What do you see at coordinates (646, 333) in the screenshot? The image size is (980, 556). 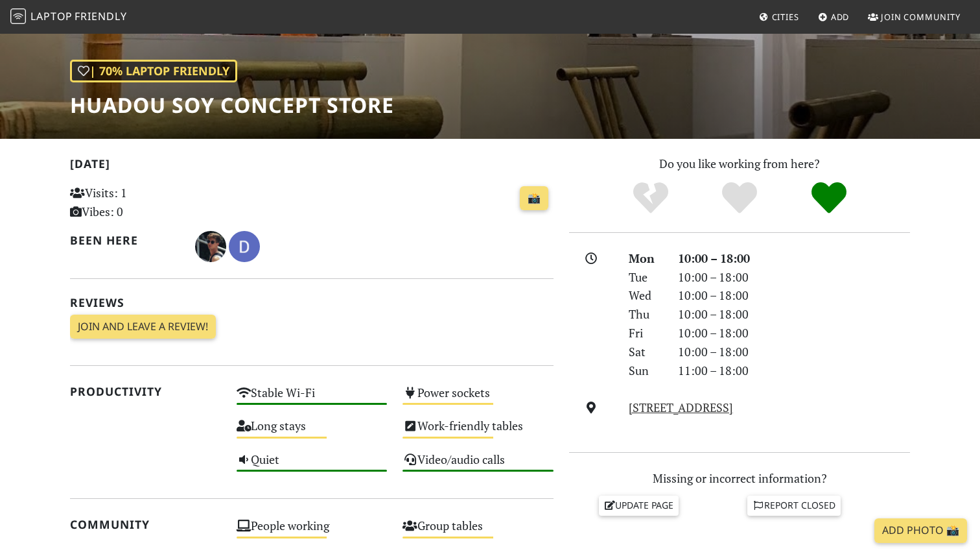 I see `div: Fri` at bounding box center [646, 333].